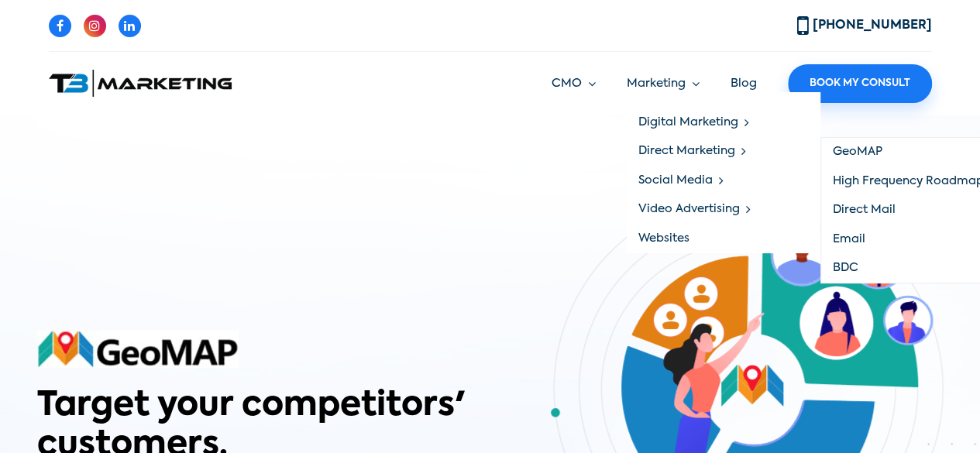  Describe the element at coordinates (860, 84) in the screenshot. I see `a: Book My Consult` at that location.